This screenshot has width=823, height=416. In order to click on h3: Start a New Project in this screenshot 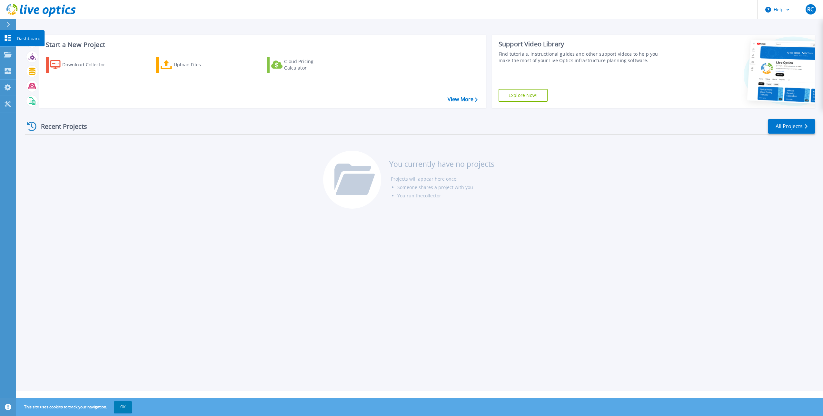, I will do `click(261, 45)`.